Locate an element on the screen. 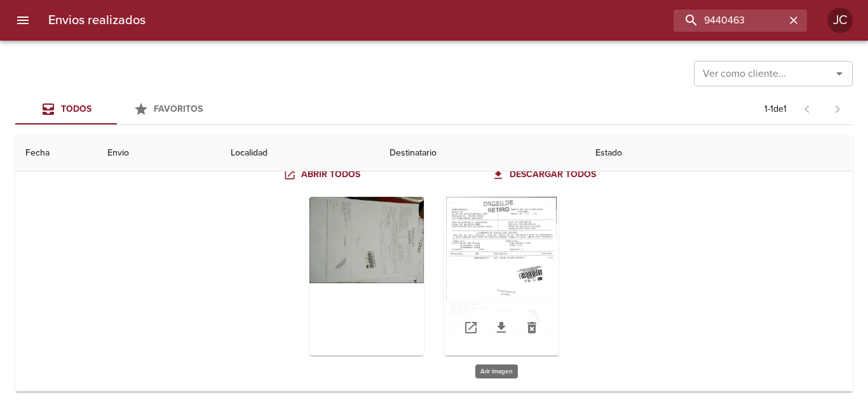  a: Descargar todos is located at coordinates (545, 175).